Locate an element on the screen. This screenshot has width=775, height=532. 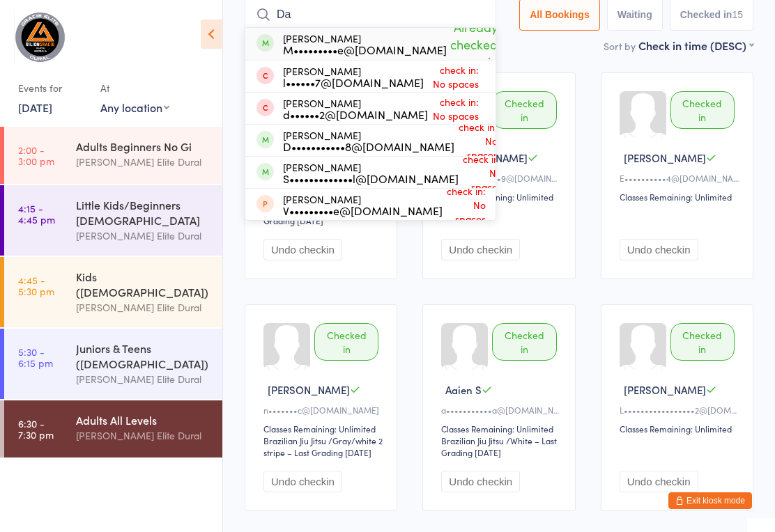
div: Adults All Levels is located at coordinates (143, 420).